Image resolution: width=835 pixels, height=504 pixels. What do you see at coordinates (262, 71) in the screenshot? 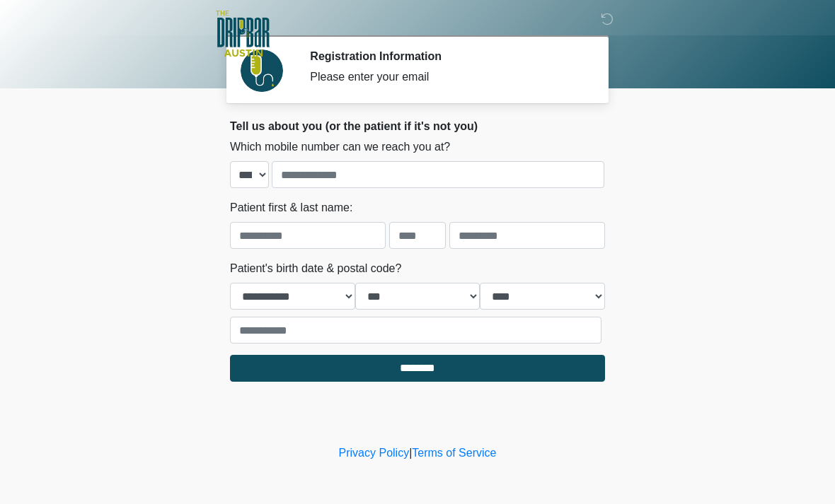
I see `img: Agent Avatar` at bounding box center [262, 71].